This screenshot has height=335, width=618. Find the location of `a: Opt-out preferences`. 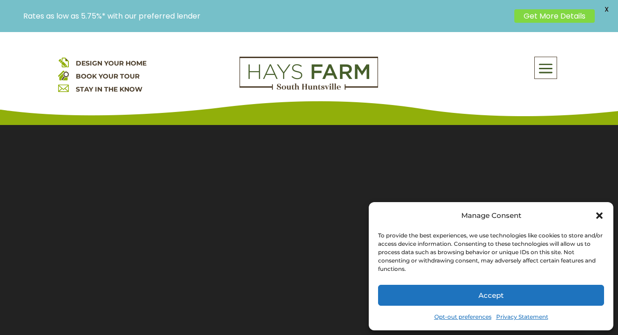

a: Opt-out preferences is located at coordinates (463, 317).